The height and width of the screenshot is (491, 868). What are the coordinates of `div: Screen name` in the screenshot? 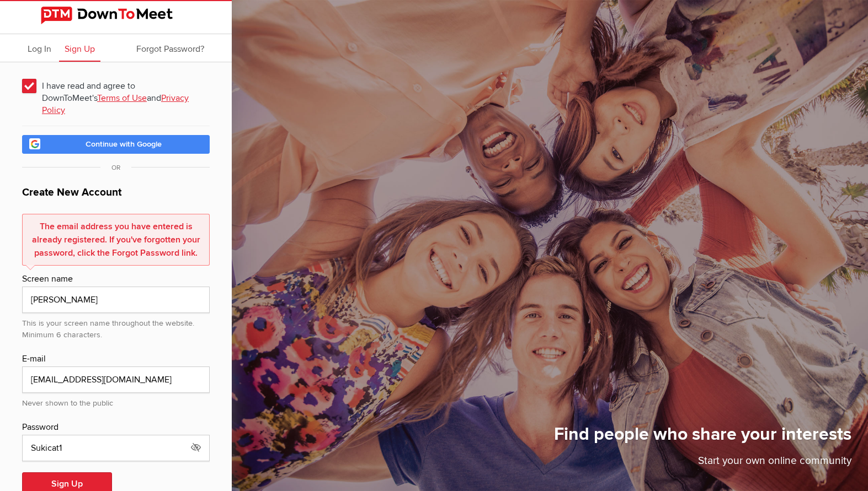 It's located at (116, 279).